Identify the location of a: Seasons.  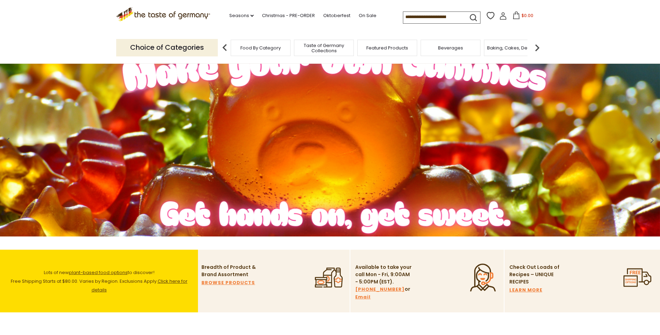
(242, 16).